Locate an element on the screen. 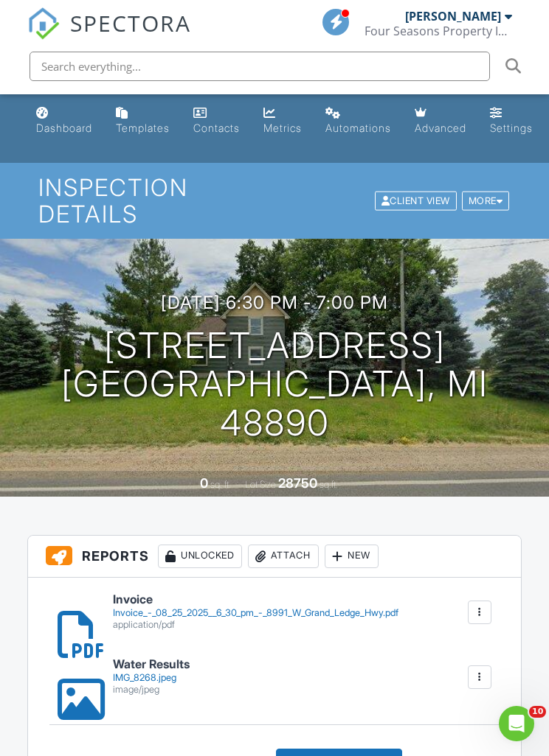 This screenshot has width=549, height=756. h6: Water Results is located at coordinates (151, 665).